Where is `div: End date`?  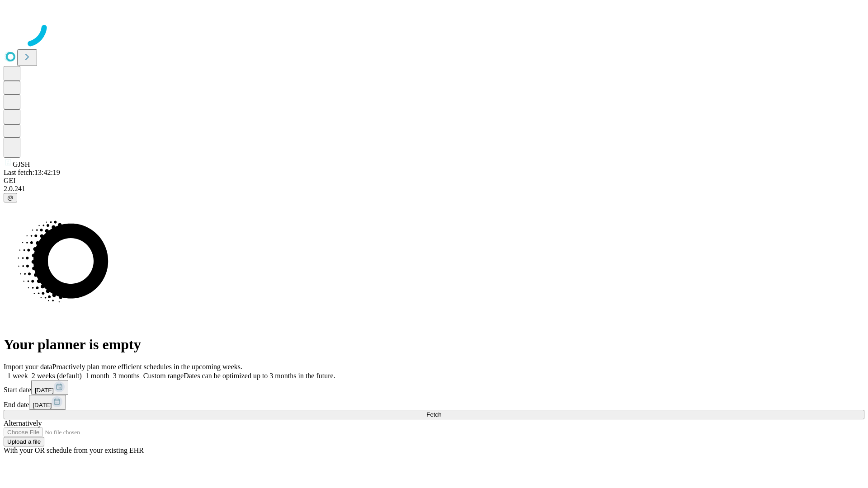
div: End date is located at coordinates (434, 402).